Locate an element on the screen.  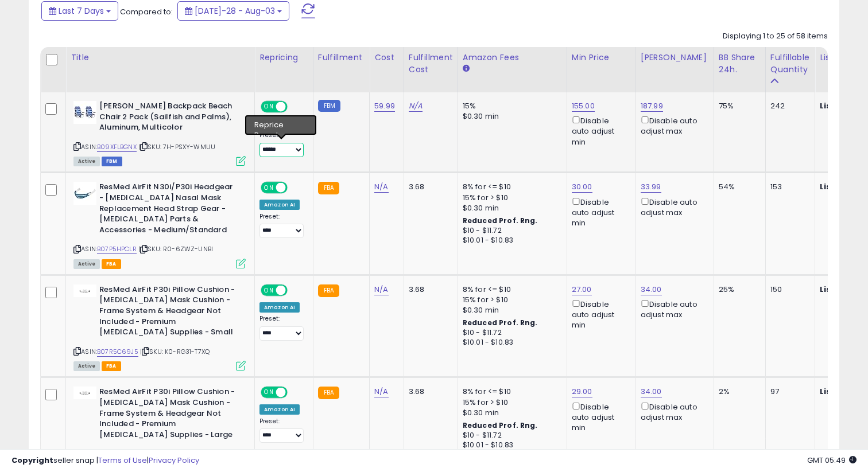
div: Win BuyBox * is located at coordinates (282, 124).